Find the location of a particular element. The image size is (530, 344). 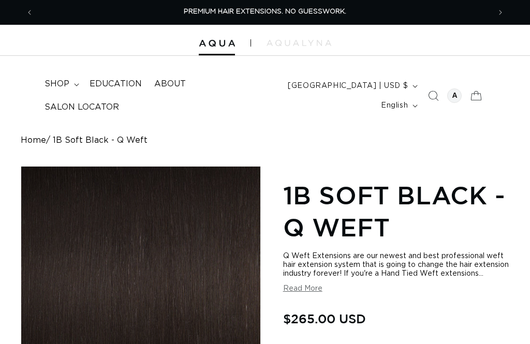

span: PREMIUM HAIR EXTENSIONS. NO GUESSWORK. is located at coordinates (265, 11).